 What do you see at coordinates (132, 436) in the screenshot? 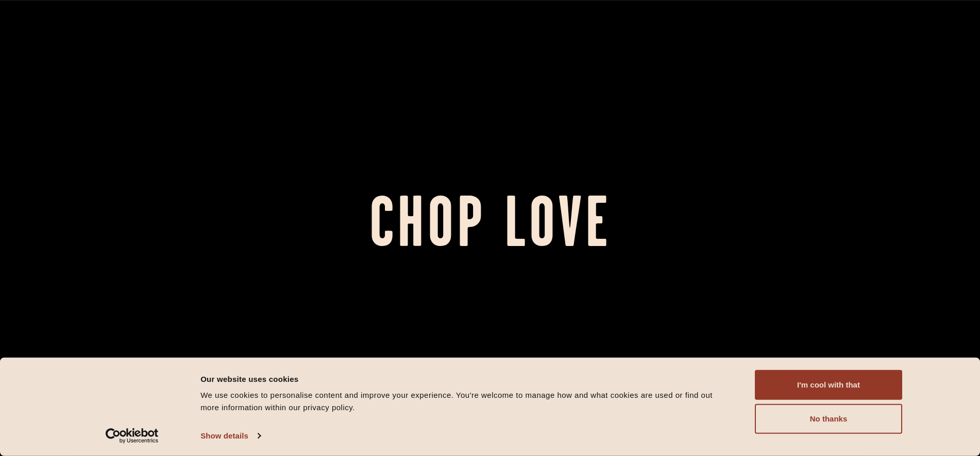
I see `a: Usercentrics Cookiebot - opens in a new window` at bounding box center [132, 436].